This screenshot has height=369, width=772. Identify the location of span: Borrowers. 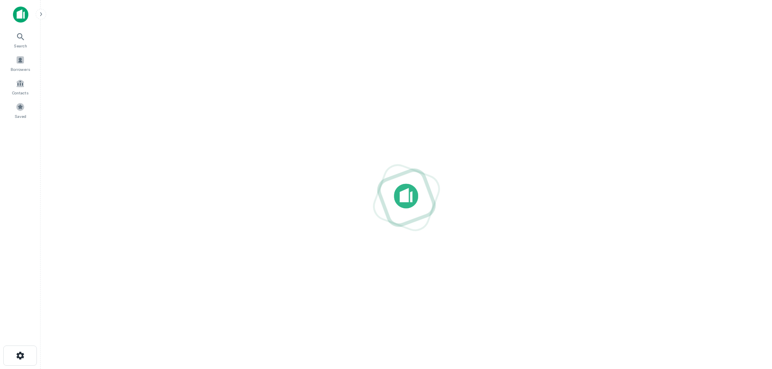
(20, 69).